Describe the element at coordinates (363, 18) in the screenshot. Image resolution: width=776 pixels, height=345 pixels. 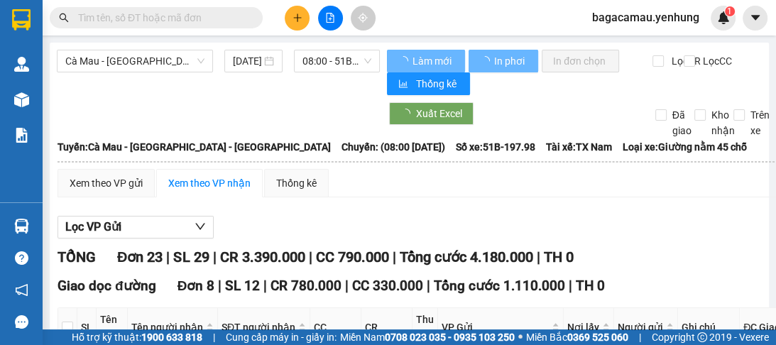
I see `span: aim` at that location.